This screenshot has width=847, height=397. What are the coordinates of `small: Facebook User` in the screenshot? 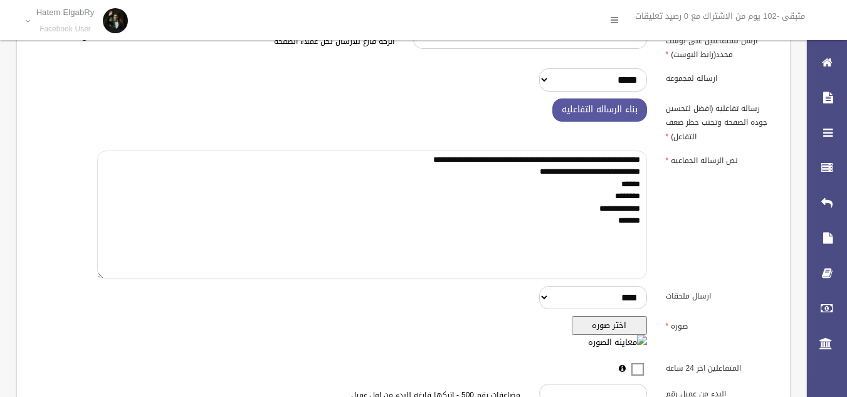 It's located at (65, 29).